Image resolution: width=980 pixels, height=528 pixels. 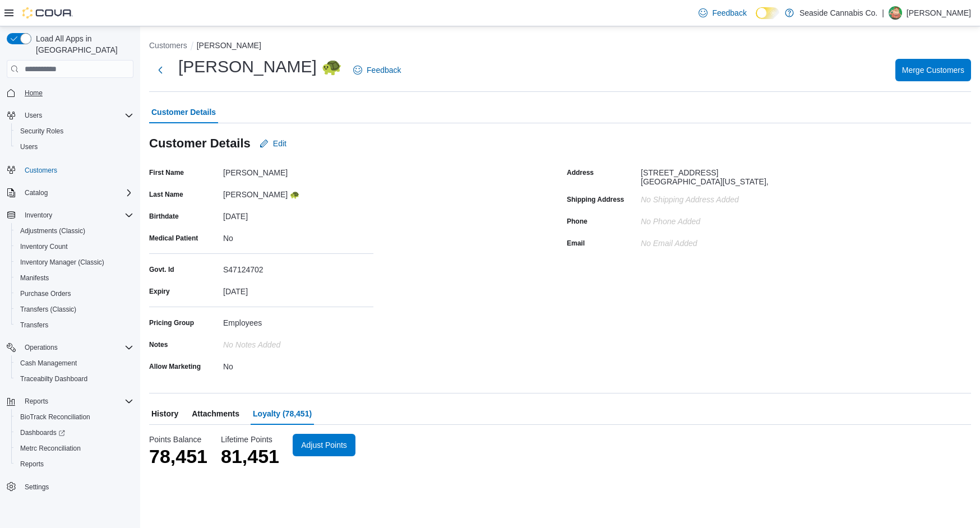 I want to click on a: Purchase Orders, so click(x=45, y=294).